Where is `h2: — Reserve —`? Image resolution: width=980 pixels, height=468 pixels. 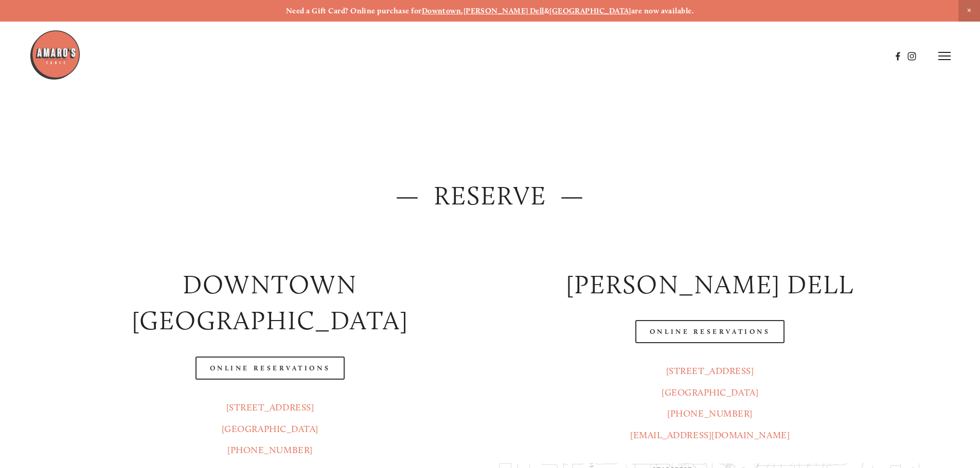 h2: — Reserve — is located at coordinates (489, 196).